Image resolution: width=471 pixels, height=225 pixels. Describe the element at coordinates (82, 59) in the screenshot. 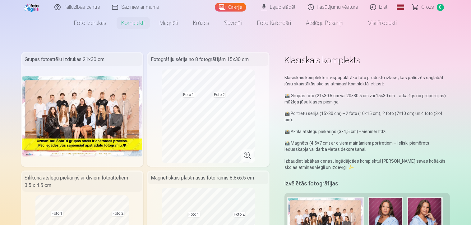

I see `div: Grupas fotoattēlu izdrukas 21x30 cm` at that location.